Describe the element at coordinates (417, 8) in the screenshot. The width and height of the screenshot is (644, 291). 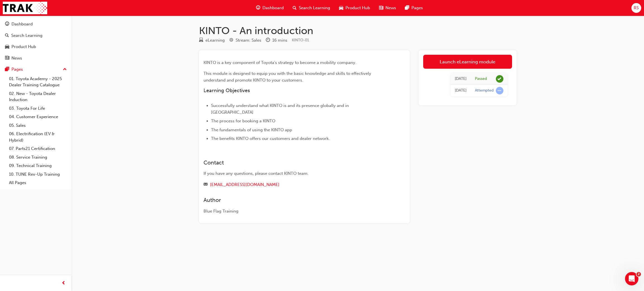
I see `span: Pages` at that location.